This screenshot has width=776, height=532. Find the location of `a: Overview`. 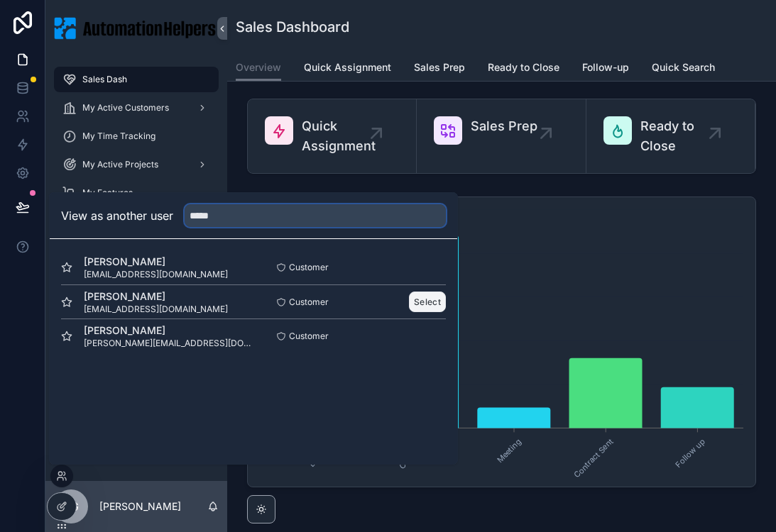

a: Overview is located at coordinates (259, 68).